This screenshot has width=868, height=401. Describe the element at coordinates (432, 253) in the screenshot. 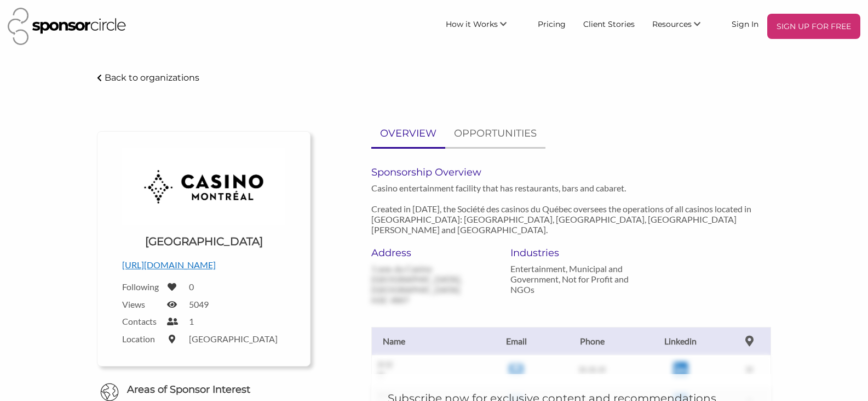

I see `h6: Address` at that location.